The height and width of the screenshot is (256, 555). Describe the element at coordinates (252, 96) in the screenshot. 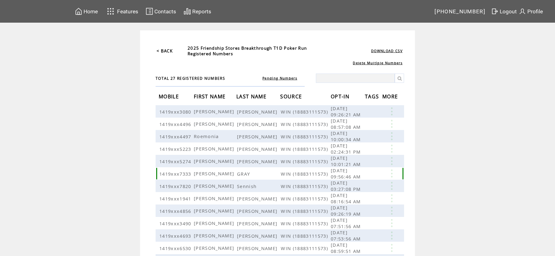

I see `a: LAST NAME` at that location.